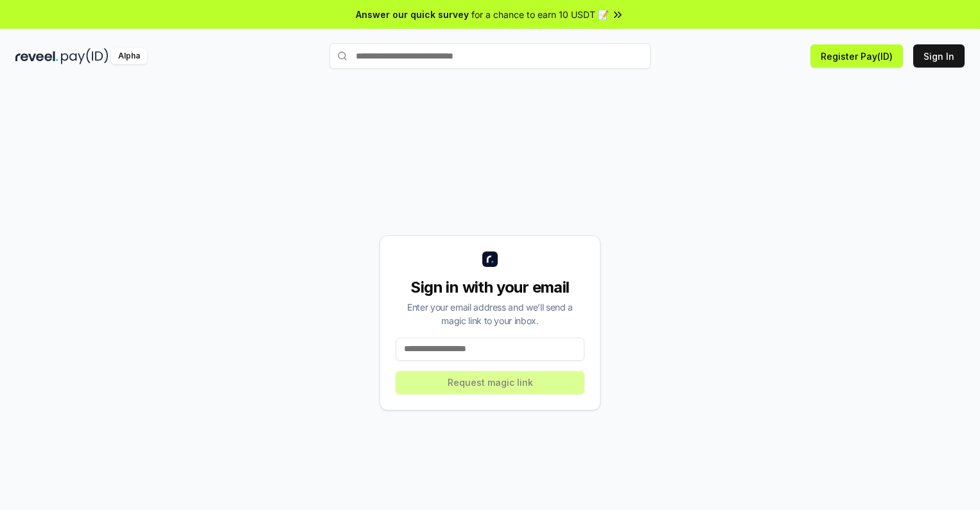 The height and width of the screenshot is (510, 980). I want to click on div: Sign in with your email, so click(490, 287).